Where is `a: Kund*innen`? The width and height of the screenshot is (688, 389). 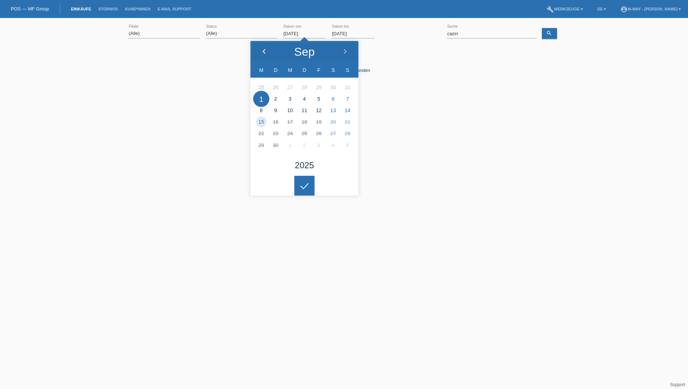 a: Kund*innen is located at coordinates (138, 9).